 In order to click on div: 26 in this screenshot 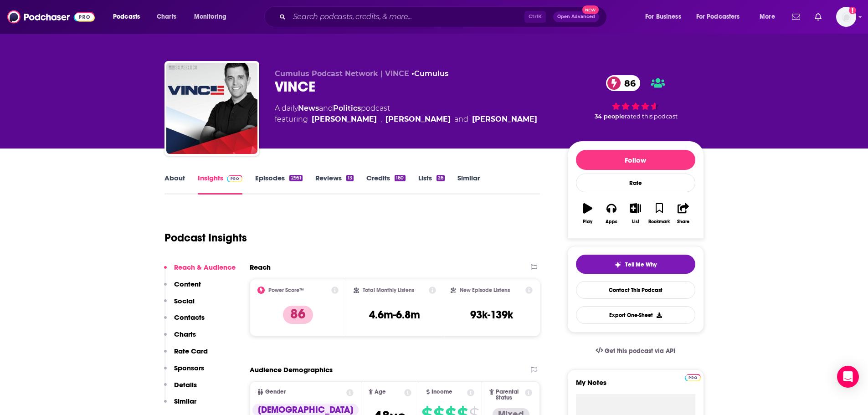, I will do `click(441, 178)`.